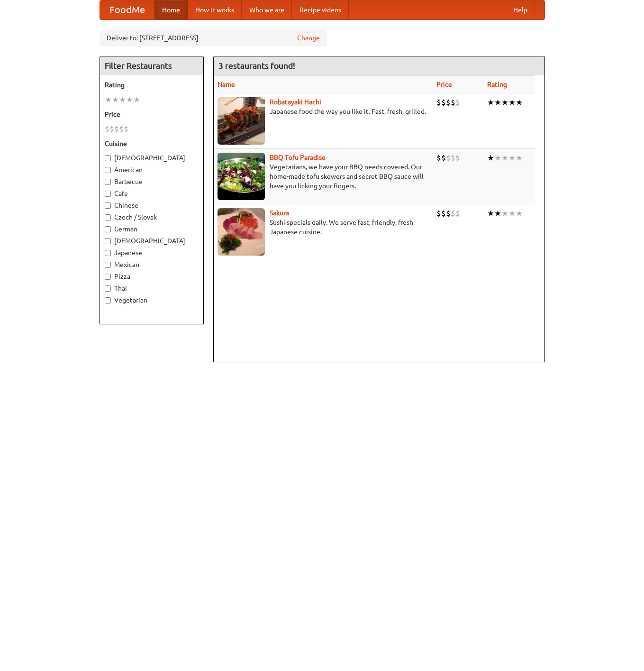 The width and height of the screenshot is (644, 671). Describe the element at coordinates (241, 121) in the screenshot. I see `img: robatayaki.jpg` at that location.